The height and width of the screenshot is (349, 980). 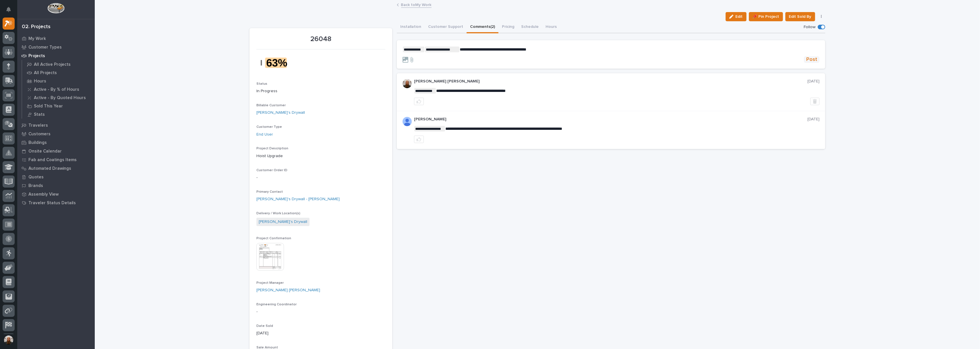 I want to click on p: Active - By Quoted Hours, so click(x=59, y=98).